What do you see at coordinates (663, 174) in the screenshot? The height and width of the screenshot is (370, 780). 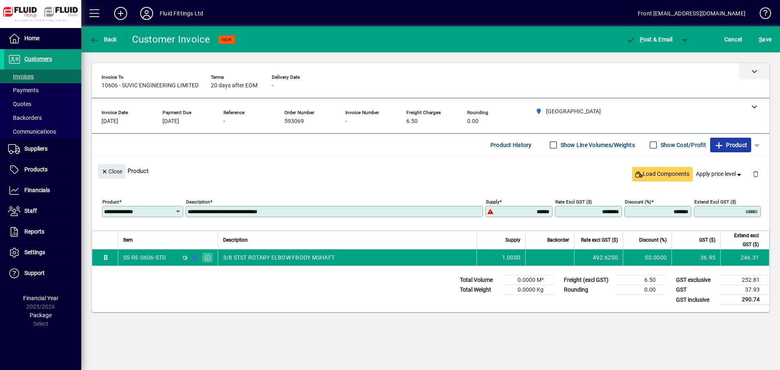 I see `button: Load Components` at bounding box center [663, 174].